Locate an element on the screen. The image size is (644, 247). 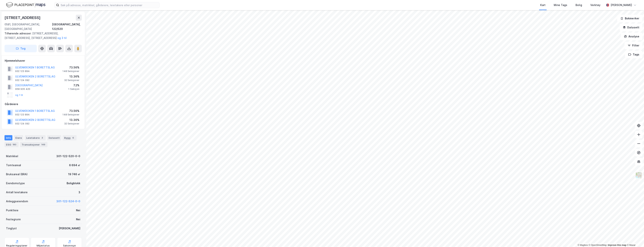
div: Anleggseiendom is located at coordinates (17, 201).